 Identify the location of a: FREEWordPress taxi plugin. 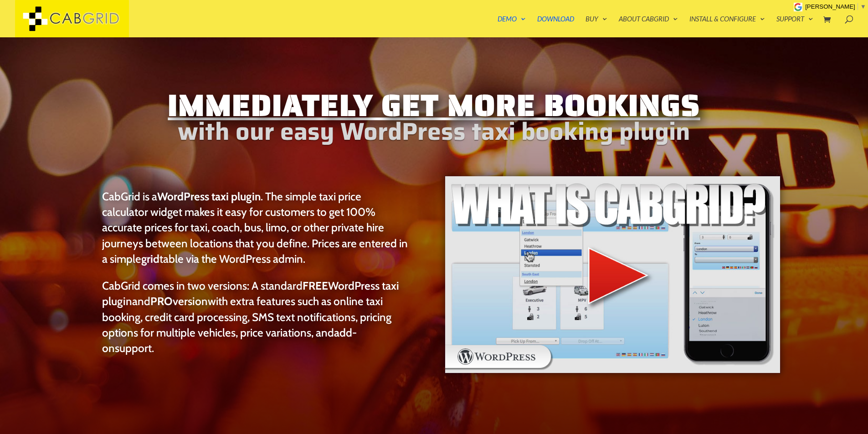
(250, 293).